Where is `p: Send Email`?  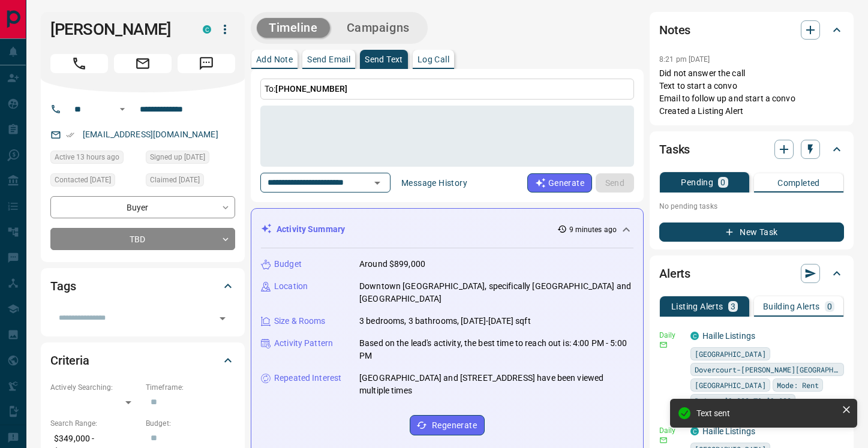 p: Send Email is located at coordinates (329, 59).